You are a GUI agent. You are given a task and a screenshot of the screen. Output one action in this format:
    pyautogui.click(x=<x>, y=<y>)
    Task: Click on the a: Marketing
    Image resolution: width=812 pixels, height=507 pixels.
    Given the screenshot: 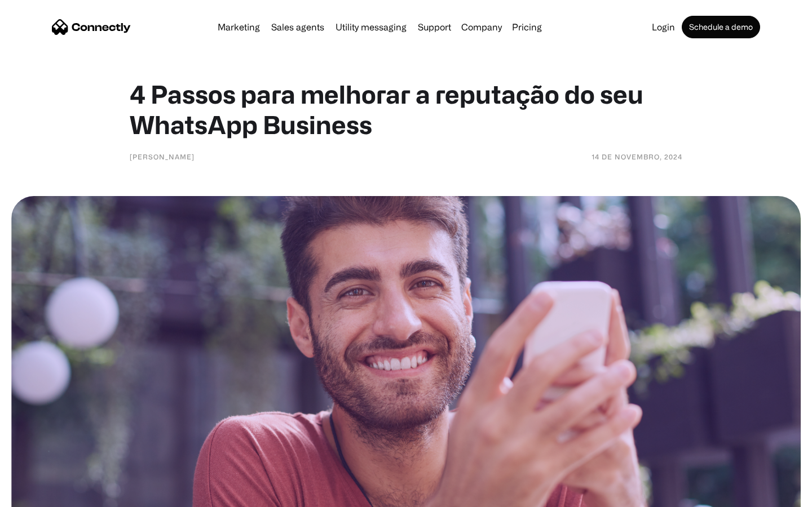 What is the action you would take?
    pyautogui.click(x=238, y=27)
    